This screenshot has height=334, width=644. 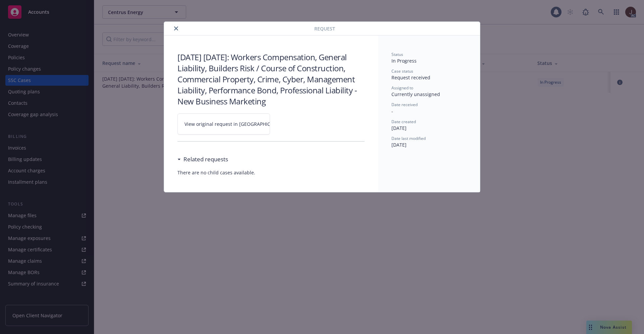 I want to click on span: Date last modified, so click(x=408, y=139).